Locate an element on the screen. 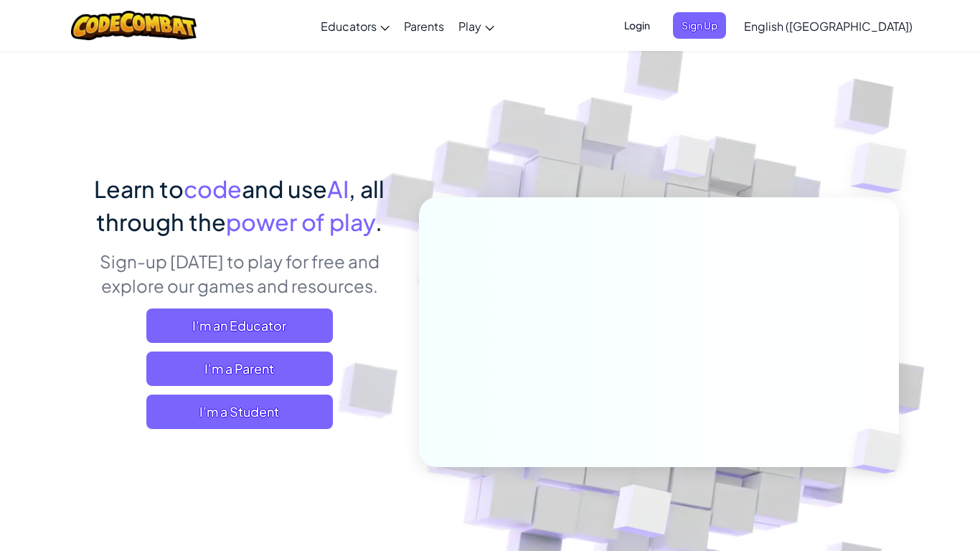 Image resolution: width=980 pixels, height=551 pixels. span: I'm a Student is located at coordinates (239, 412).